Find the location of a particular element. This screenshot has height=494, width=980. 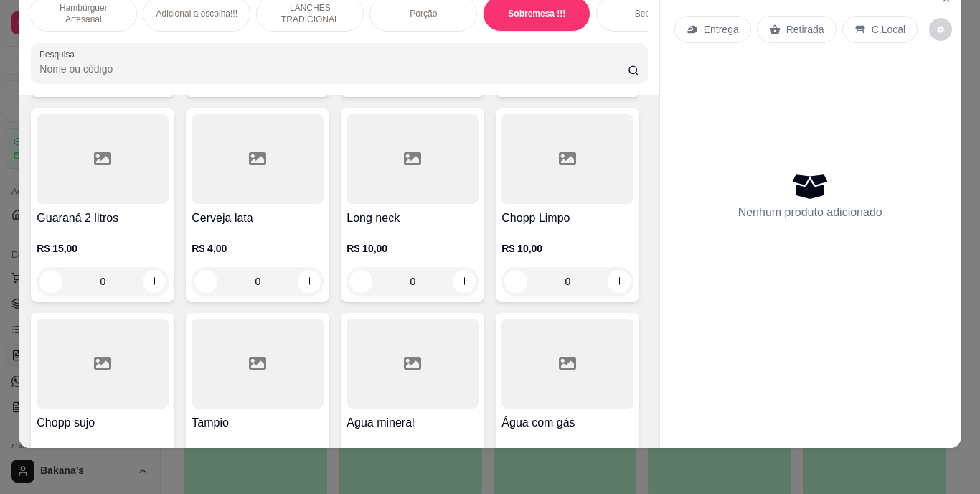

h4: Água com gás is located at coordinates (567, 422).